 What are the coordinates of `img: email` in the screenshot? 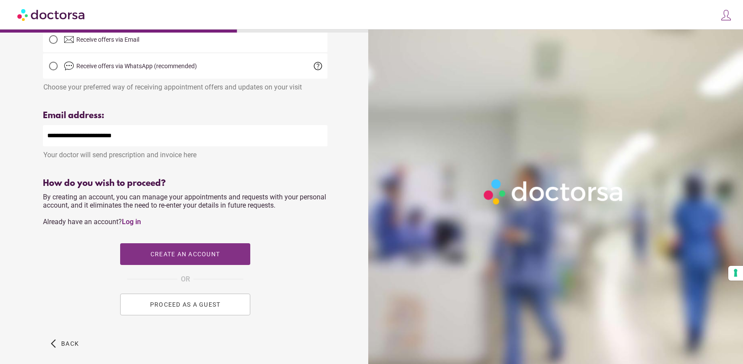 It's located at (69, 39).